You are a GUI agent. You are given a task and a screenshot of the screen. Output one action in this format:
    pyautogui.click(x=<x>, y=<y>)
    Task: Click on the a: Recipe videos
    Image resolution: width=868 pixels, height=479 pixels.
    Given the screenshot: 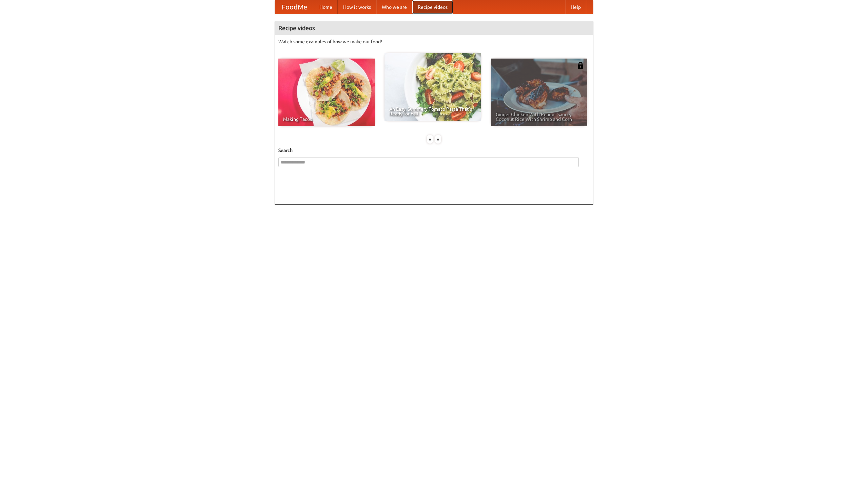 What is the action you would take?
    pyautogui.click(x=433, y=7)
    